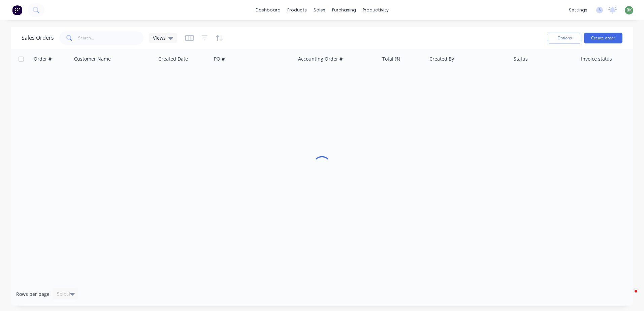  I want to click on div: Status, so click(521, 59).